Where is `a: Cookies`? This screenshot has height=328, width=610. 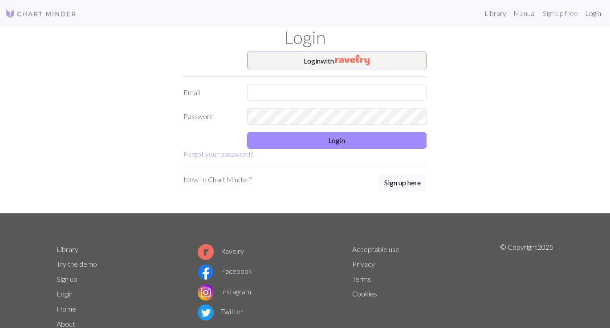 a: Cookies is located at coordinates (364, 294).